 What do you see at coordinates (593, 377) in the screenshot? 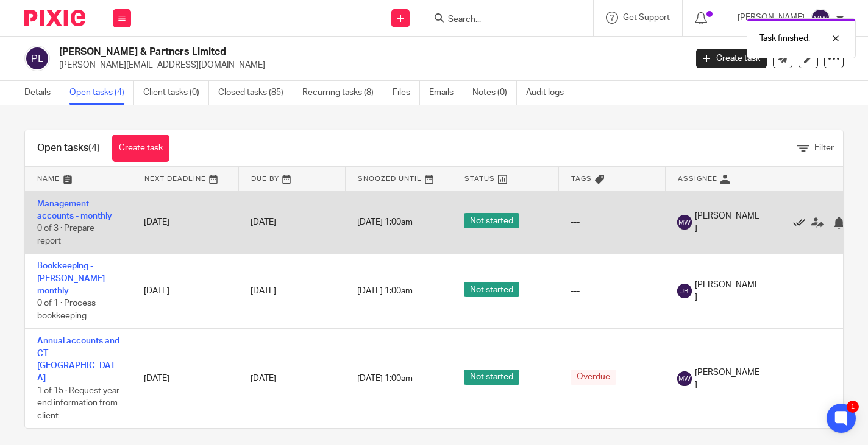
I see `span: Overdue` at bounding box center [593, 377].